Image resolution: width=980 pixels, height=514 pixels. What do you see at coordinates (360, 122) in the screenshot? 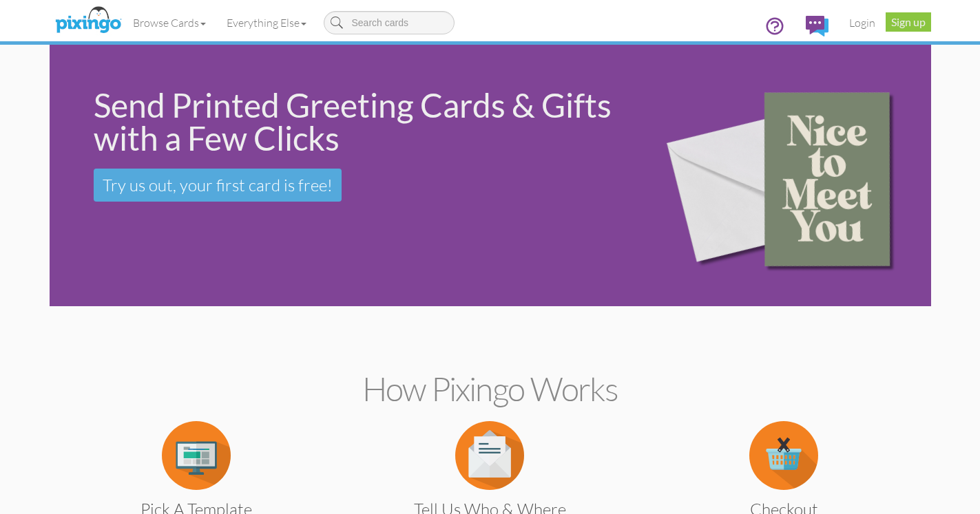
I see `div: Send Printed Greeting Cards & Gifts with a Few Clicks` at bounding box center [360, 122].